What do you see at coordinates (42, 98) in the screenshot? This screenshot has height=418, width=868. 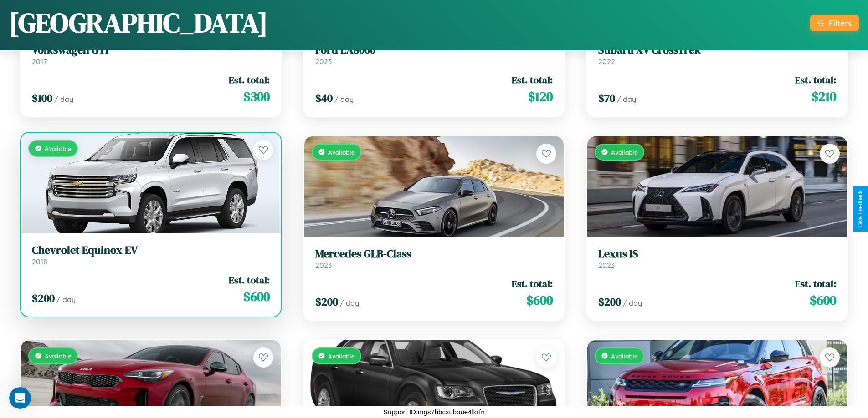 I see `span: $ 100` at bounding box center [42, 98].